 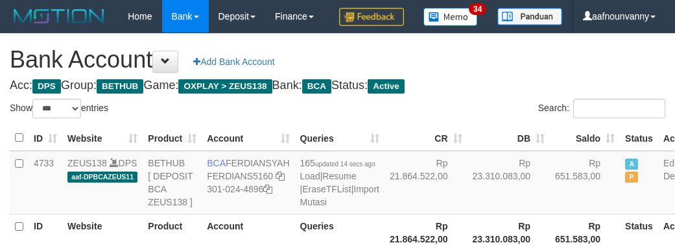 I want to click on select: Showentries, so click(x=56, y=108).